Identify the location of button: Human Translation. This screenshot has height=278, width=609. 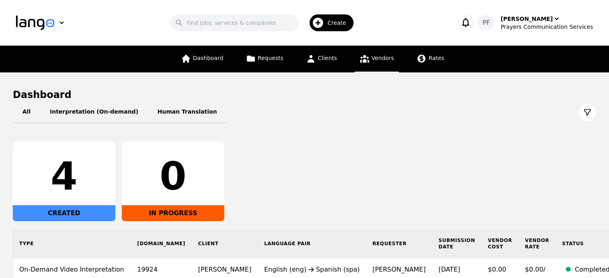
(187, 112).